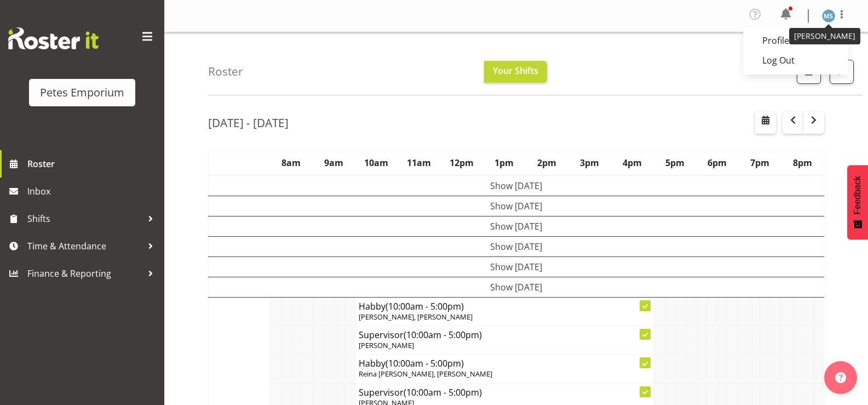 This screenshot has height=405, width=868. I want to click on th: 6pm, so click(717, 163).